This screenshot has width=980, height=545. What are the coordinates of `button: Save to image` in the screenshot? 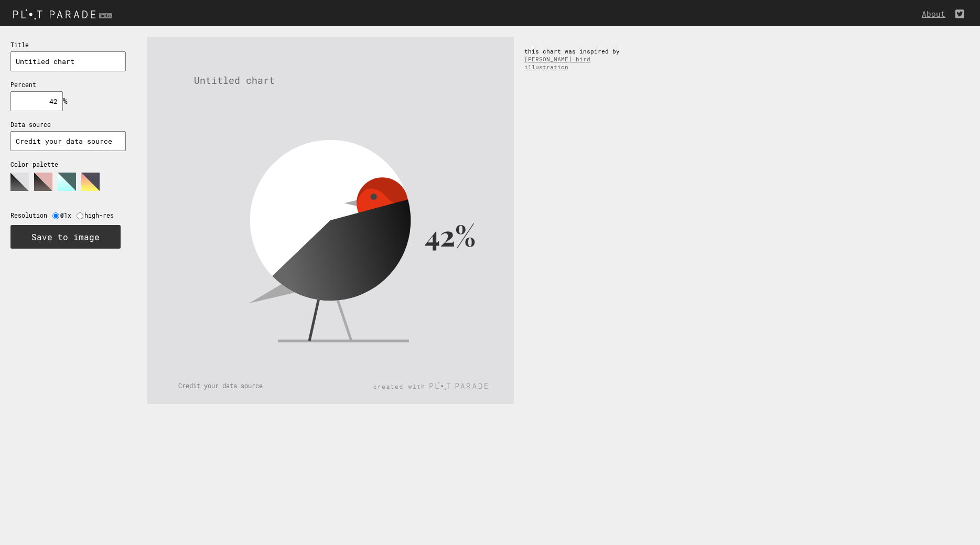 It's located at (66, 237).